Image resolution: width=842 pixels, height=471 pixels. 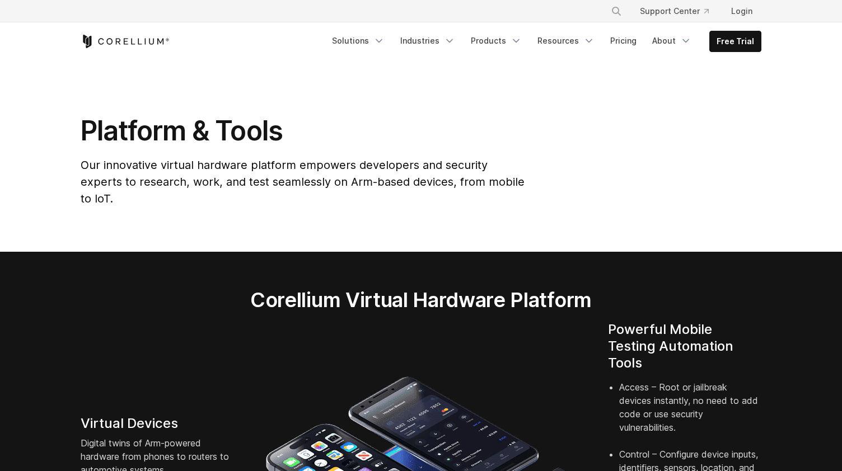 I want to click on li: Access – Root or jailbreak devices instantly, no need to add code or use security vulnerabilities., so click(x=690, y=414).